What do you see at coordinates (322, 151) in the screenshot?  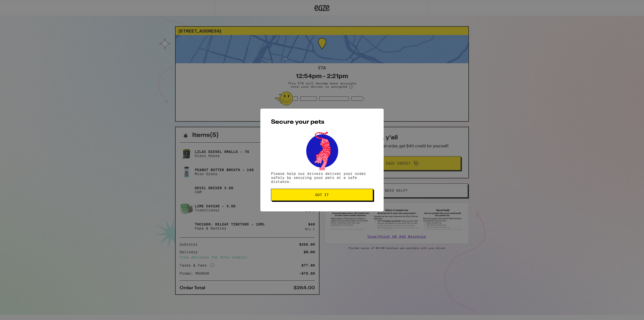 I see `img: pets` at bounding box center [322, 151].